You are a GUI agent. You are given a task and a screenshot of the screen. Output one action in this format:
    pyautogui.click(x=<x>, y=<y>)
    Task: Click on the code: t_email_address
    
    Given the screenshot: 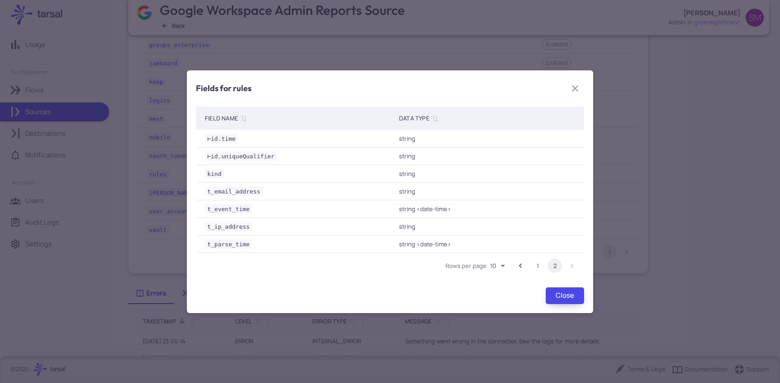 What is the action you would take?
    pyautogui.click(x=234, y=191)
    